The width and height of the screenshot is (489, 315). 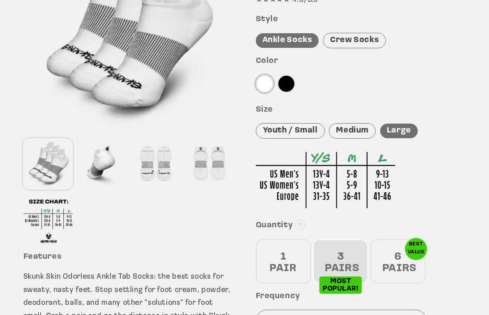 I want to click on div: Ankle Socks, so click(x=287, y=40).